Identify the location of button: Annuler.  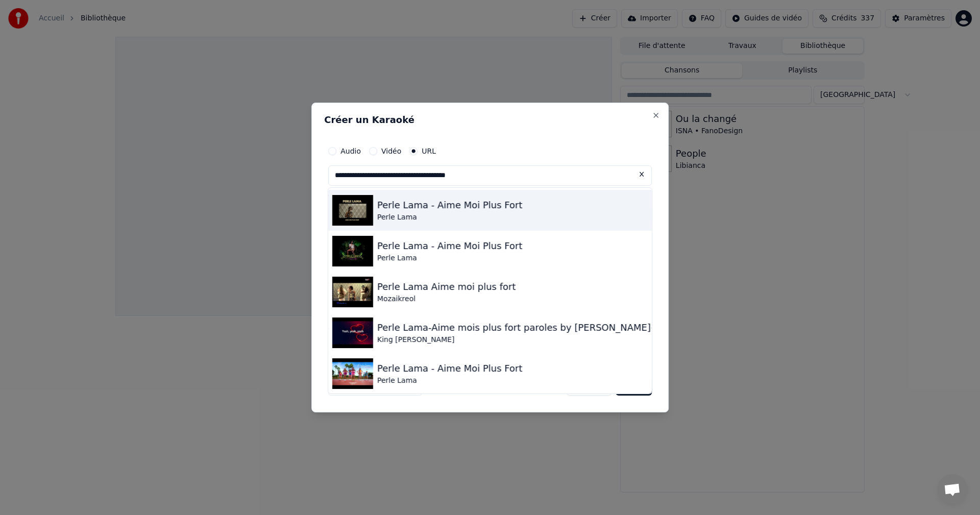
(589, 386).